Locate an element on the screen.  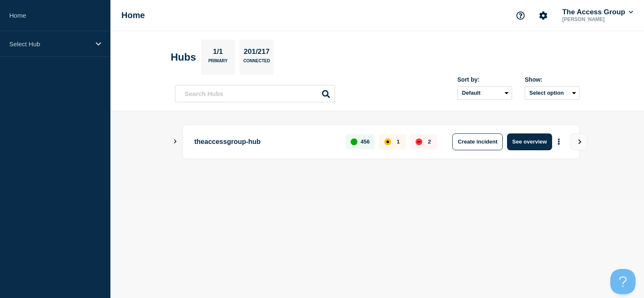
button: Select option is located at coordinates (552, 93).